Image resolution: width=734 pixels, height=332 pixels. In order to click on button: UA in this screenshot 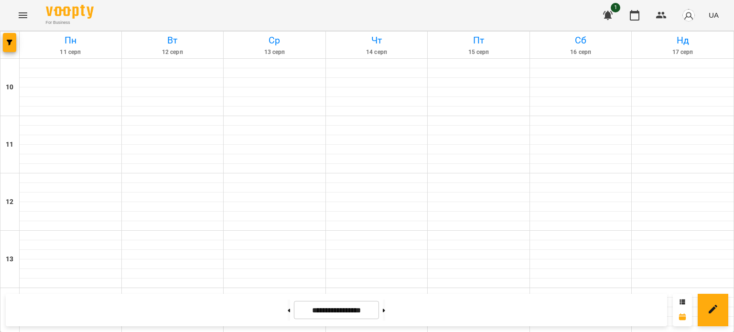, I will do `click(713, 15)`.